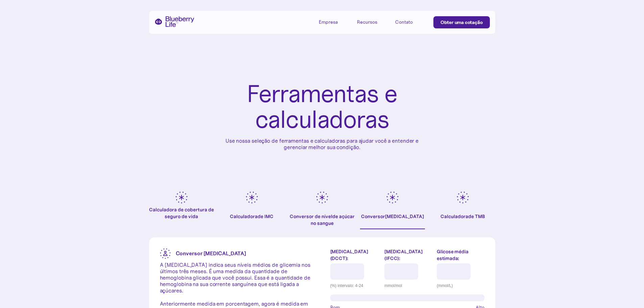 The image size is (644, 308). I want to click on a: Calculadora de cobertura de seguro de vida, so click(182, 210).